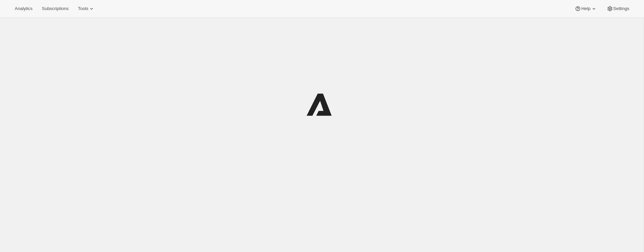 The height and width of the screenshot is (252, 644). I want to click on span: Help, so click(586, 9).